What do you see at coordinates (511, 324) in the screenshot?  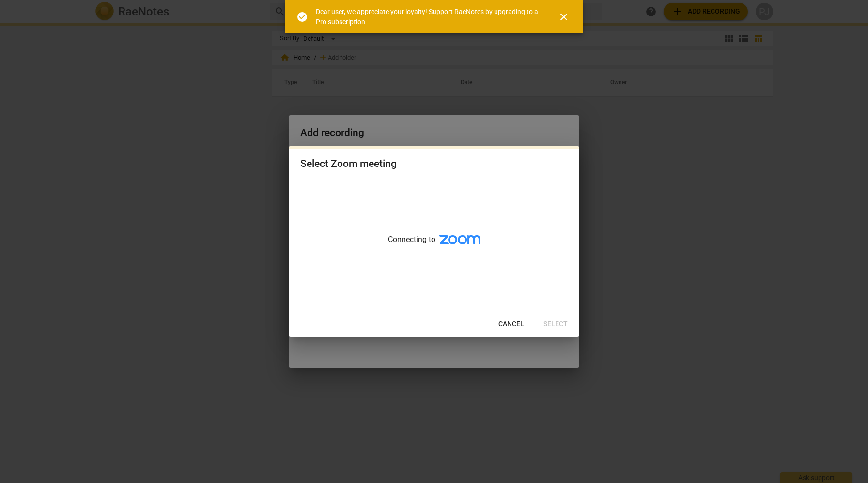 I see `span: Cancel` at bounding box center [511, 324].